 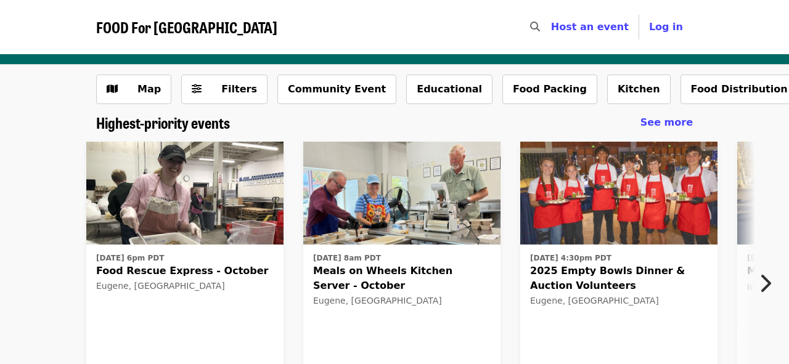 What do you see at coordinates (619, 194) in the screenshot?
I see `img: 2025 Empty Bowls Dinner & Auction Volunteers organized by FOOD For Lane County` at bounding box center [619, 194].